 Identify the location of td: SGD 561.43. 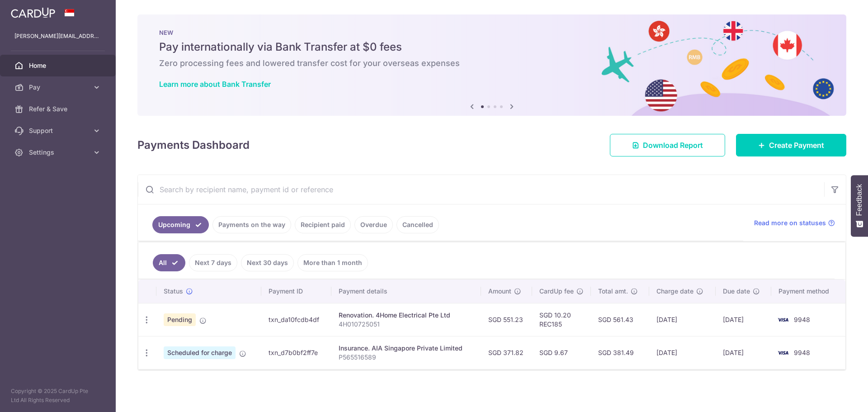
(620, 319).